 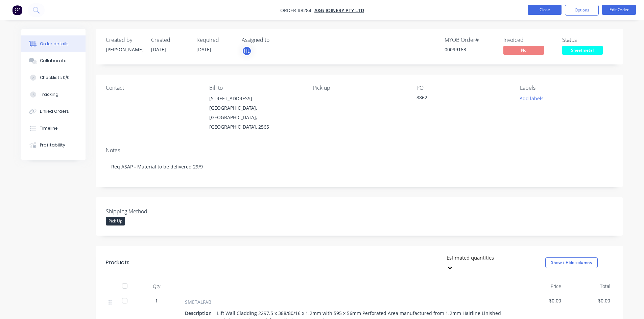 I want to click on div: Price, so click(x=539, y=287).